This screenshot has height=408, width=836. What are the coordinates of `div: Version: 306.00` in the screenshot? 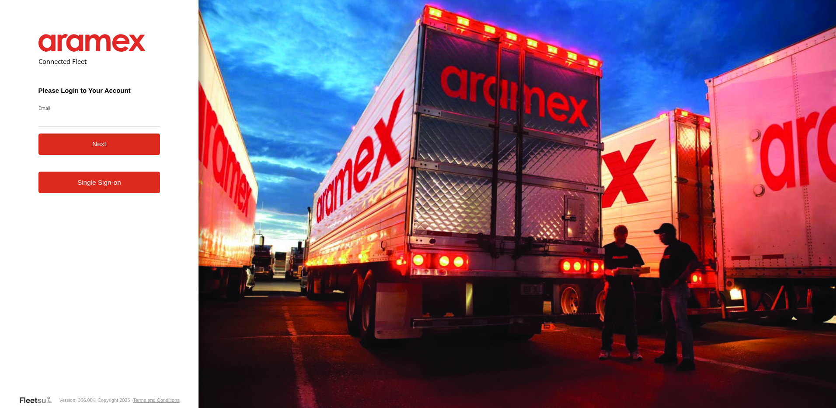 It's located at (76, 400).